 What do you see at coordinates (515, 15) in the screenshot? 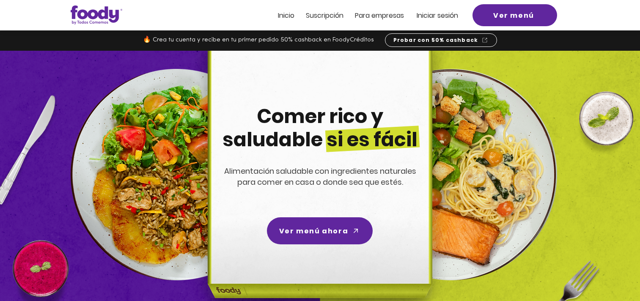
I see `a: Ver menú` at bounding box center [515, 15].